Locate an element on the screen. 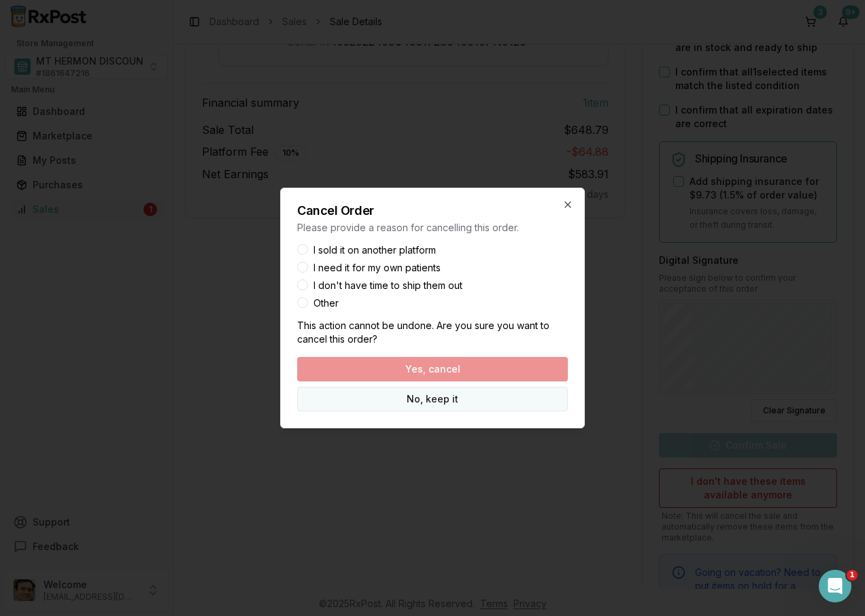 Image resolution: width=865 pixels, height=616 pixels. label: I don't have time to ship them out is located at coordinates (388, 285).